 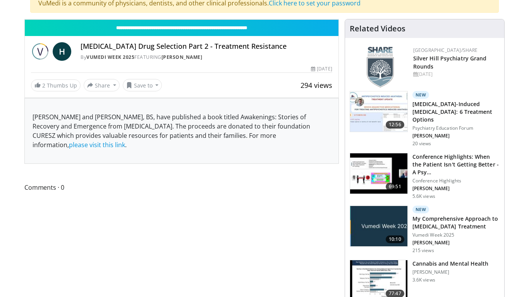 What do you see at coordinates (395, 187) in the screenshot?
I see `span: 69:51` at bounding box center [395, 187].